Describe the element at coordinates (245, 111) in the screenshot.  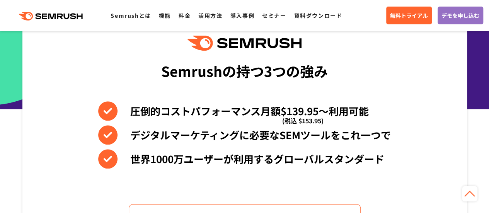
I see `li: 圧倒的コストパフォーマンス月額$139.95〜利用可能` at that location.